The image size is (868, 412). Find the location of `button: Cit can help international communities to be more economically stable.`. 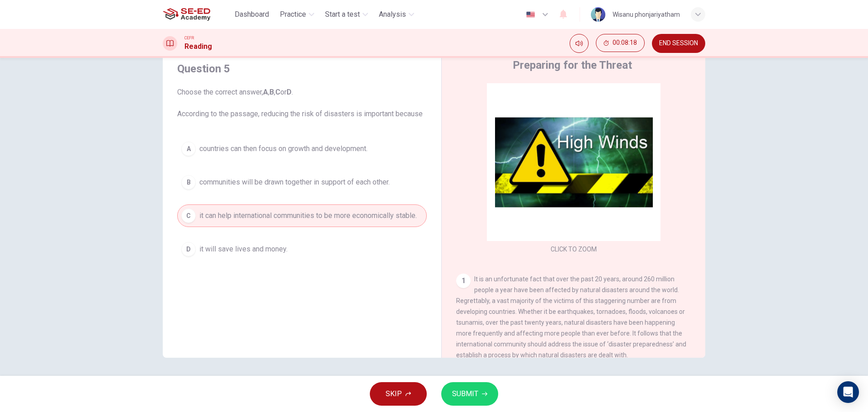

button: Cit can help international communities to be more economically stable. is located at coordinates (302, 216).